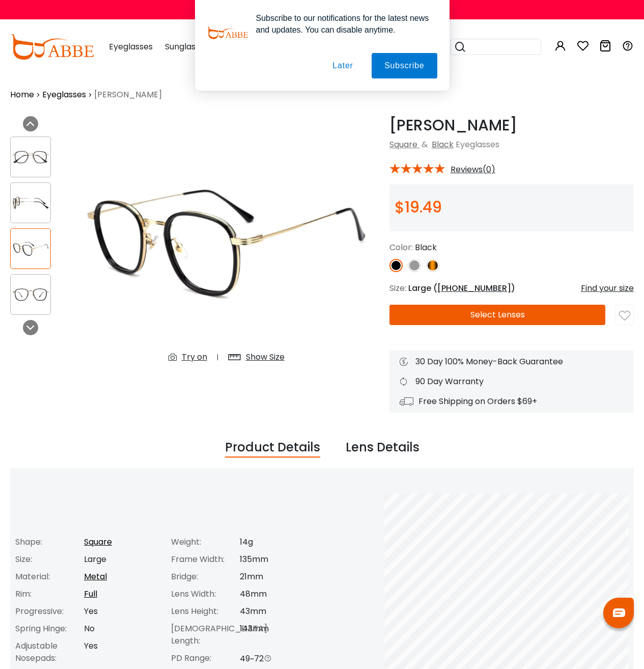  What do you see at coordinates (278, 611) in the screenshot?
I see `div: 43mm` at bounding box center [278, 611].